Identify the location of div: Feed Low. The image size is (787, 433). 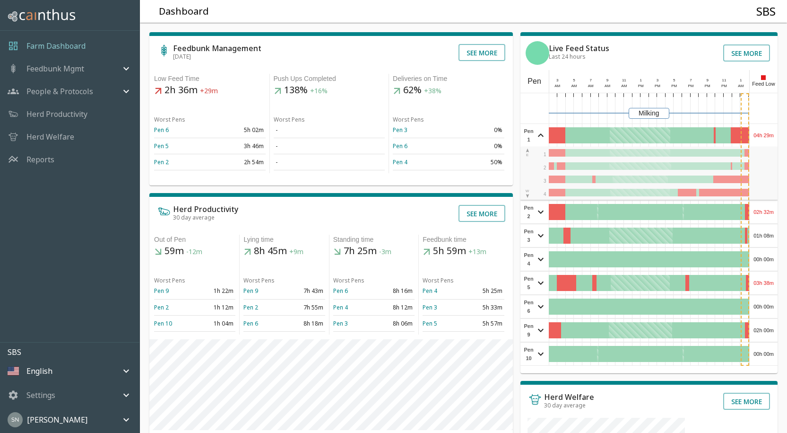
(764, 81).